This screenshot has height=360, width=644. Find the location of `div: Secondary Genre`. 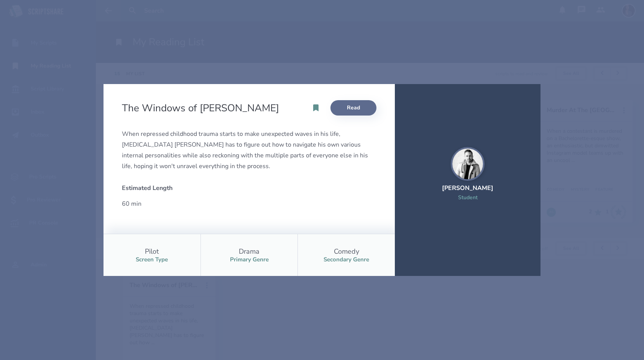

div: Secondary Genre is located at coordinates (346, 259).